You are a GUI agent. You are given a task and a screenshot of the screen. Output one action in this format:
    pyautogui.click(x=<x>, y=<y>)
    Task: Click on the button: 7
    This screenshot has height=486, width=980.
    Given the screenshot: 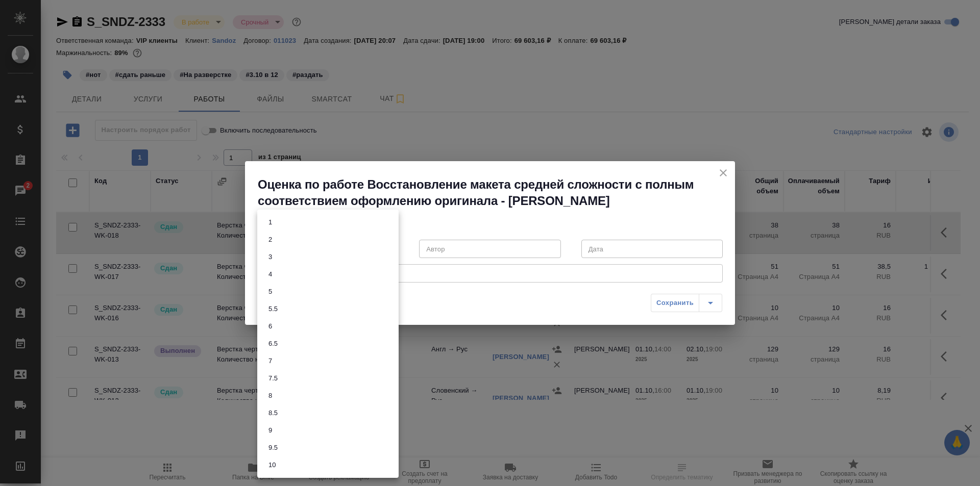 What is the action you would take?
    pyautogui.click(x=270, y=361)
    